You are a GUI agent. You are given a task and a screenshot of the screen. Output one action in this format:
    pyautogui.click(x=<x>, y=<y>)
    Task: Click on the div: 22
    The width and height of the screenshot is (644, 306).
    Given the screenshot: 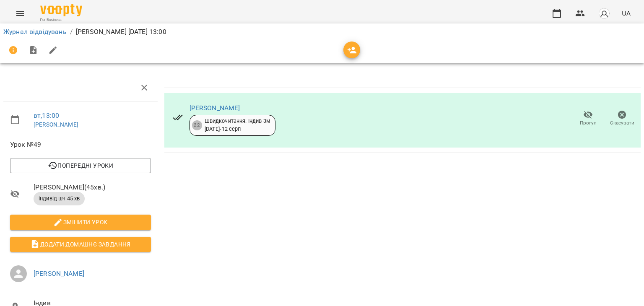 What is the action you would take?
    pyautogui.click(x=197, y=125)
    